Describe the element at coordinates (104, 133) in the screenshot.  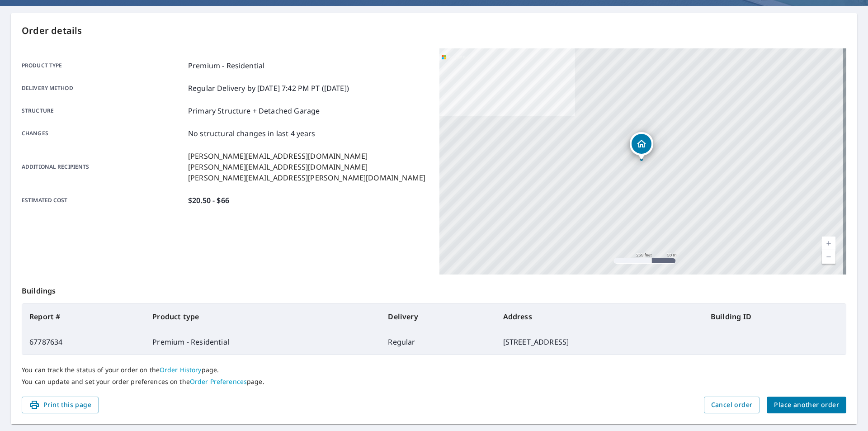
I see `p: Changes` at that location.